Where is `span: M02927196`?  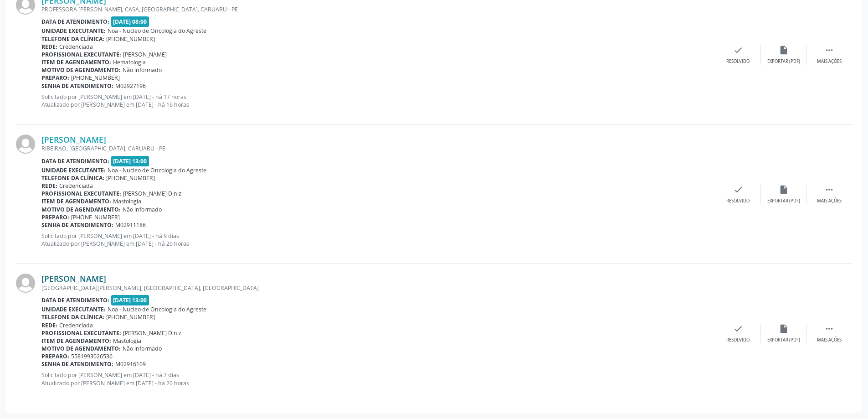
span: M02927196 is located at coordinates (131, 86).